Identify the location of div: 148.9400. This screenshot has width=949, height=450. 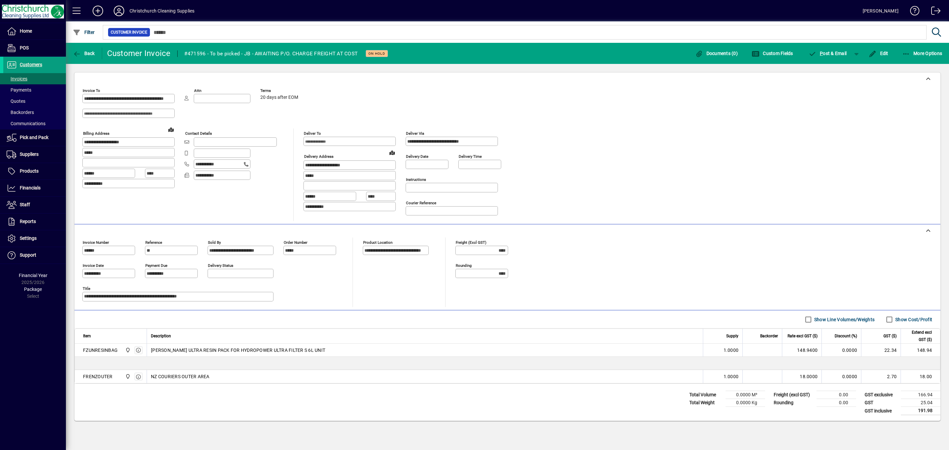
(802, 350).